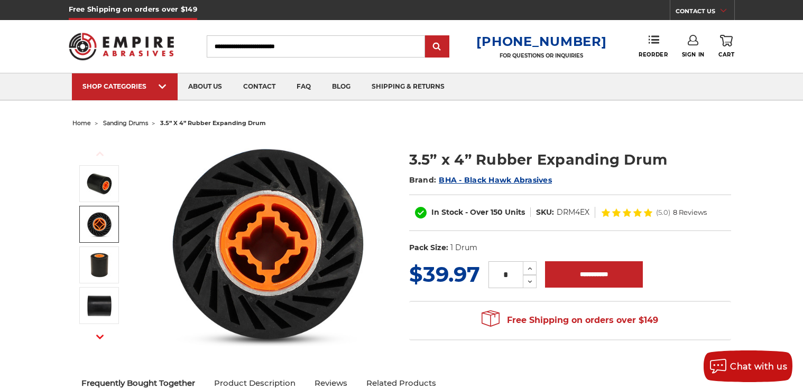 The image size is (803, 390). I want to click on span: Chat with us, so click(758, 367).